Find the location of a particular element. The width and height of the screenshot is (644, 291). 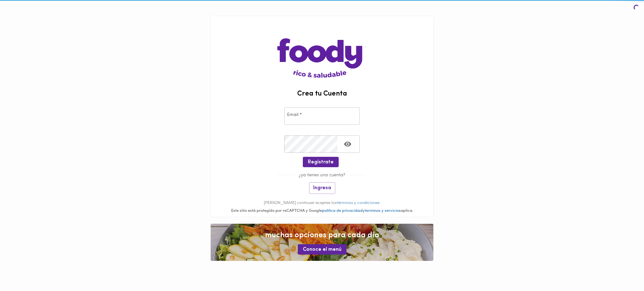

span: Regístrate is located at coordinates (321, 162).